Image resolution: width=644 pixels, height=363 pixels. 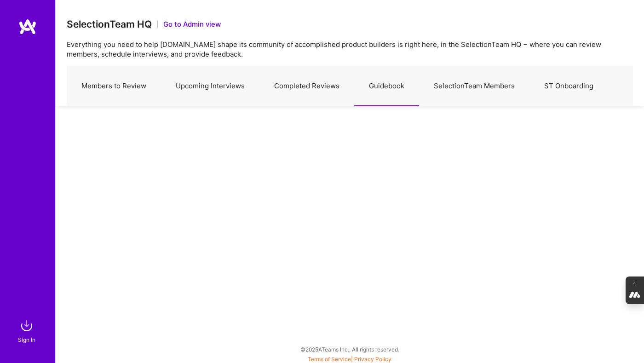 What do you see at coordinates (109, 24) in the screenshot?
I see `h3: SelectionTeam HQ` at bounding box center [109, 24].